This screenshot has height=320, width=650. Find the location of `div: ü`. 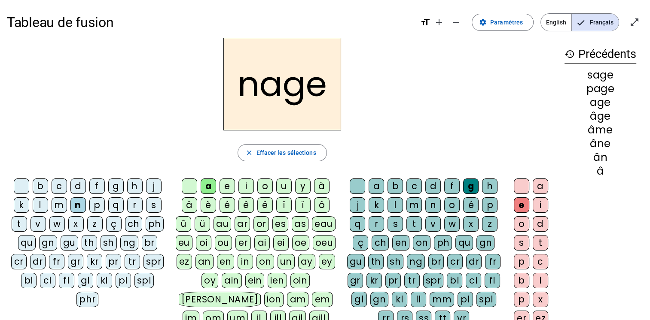

div: ü is located at coordinates (202, 224).